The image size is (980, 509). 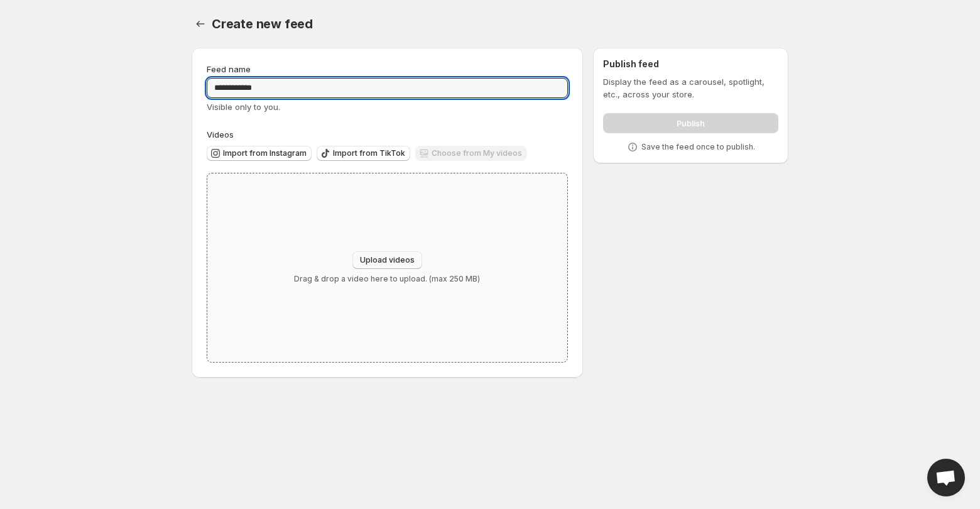 I want to click on button: Import from TikTok, so click(x=363, y=154).